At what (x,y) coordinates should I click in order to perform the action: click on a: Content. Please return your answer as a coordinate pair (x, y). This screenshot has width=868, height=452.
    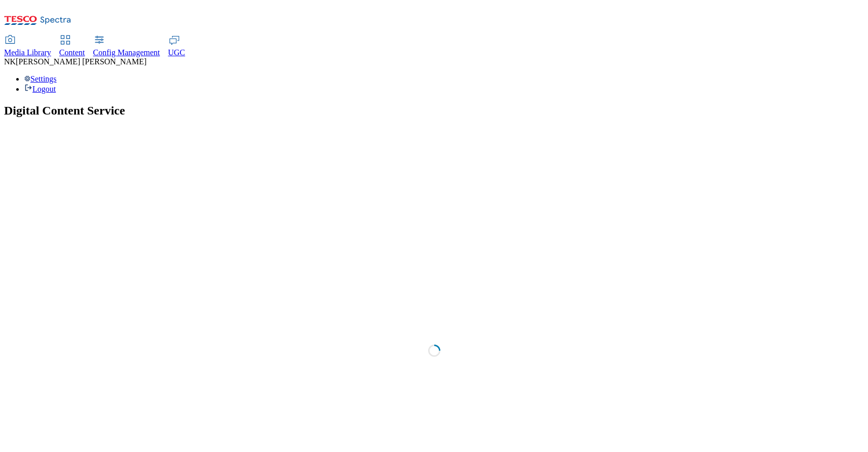
    Looking at the image, I should click on (72, 46).